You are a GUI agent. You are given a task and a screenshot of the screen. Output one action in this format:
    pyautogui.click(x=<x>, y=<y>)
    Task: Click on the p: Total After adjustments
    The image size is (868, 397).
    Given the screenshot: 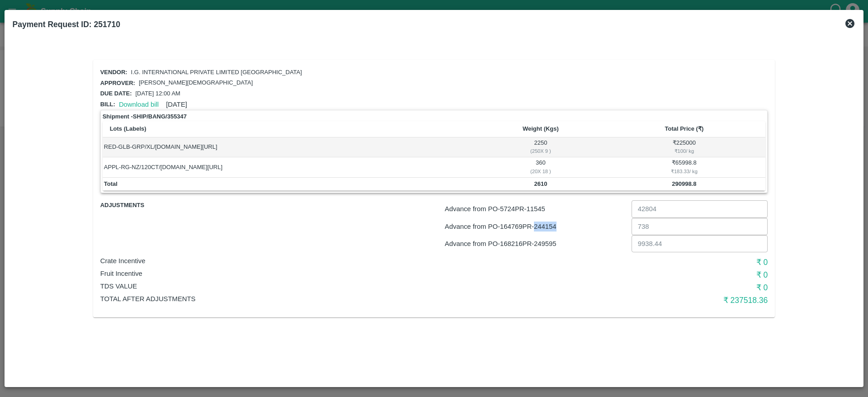 What is the action you would take?
    pyautogui.click(x=323, y=299)
    